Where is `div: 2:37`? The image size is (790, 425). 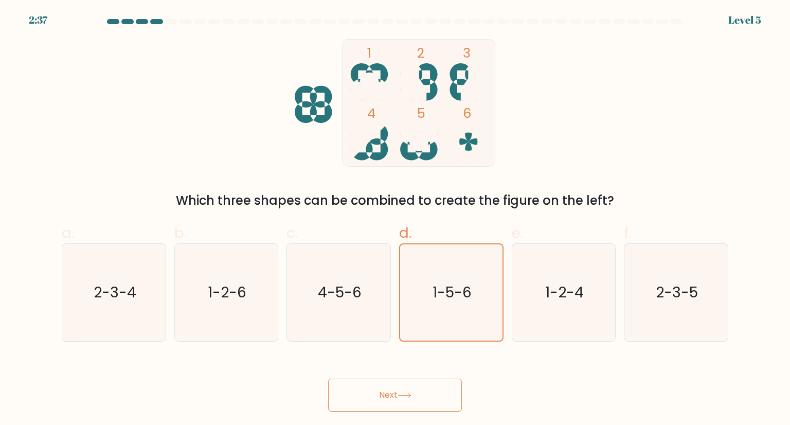
div: 2:37 is located at coordinates (38, 20).